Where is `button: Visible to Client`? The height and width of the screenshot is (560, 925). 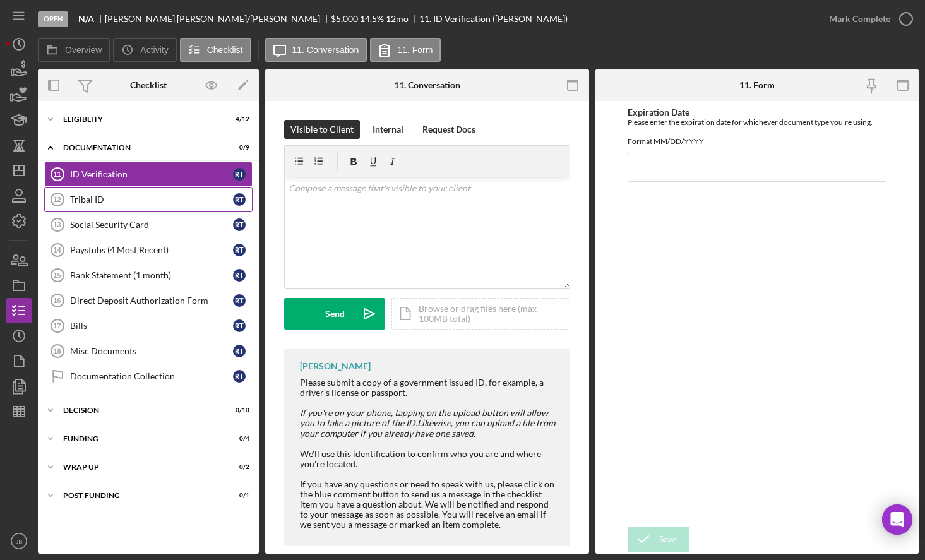
button: Visible to Client is located at coordinates (322, 129).